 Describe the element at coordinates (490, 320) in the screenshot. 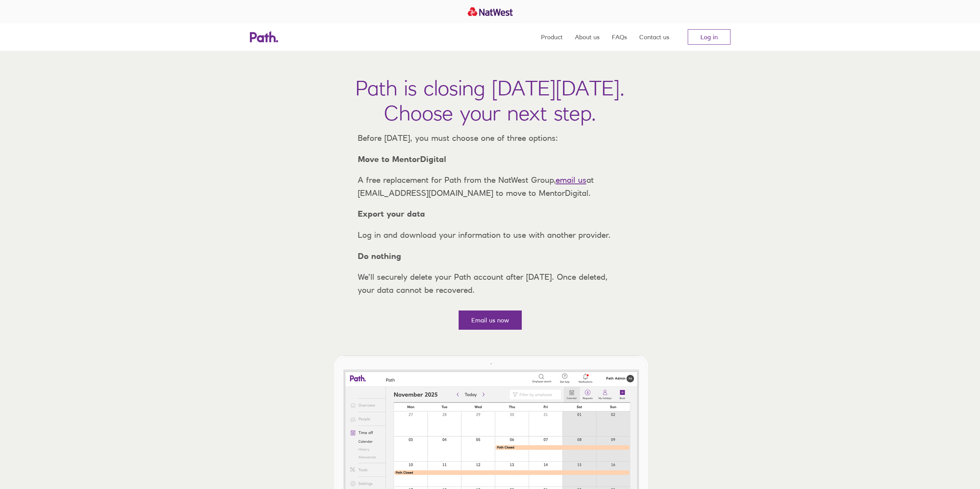

I see `a: Email us now` at that location.